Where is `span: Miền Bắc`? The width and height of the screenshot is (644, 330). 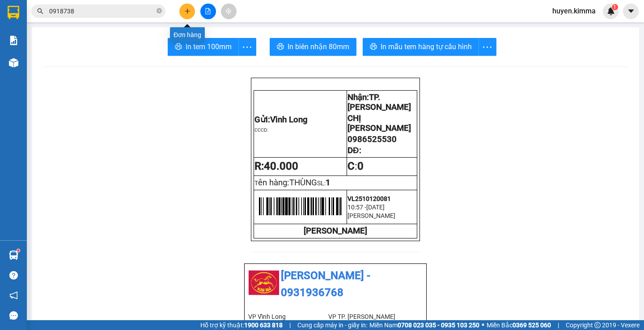 span: Miền Bắc is located at coordinates (518, 325).